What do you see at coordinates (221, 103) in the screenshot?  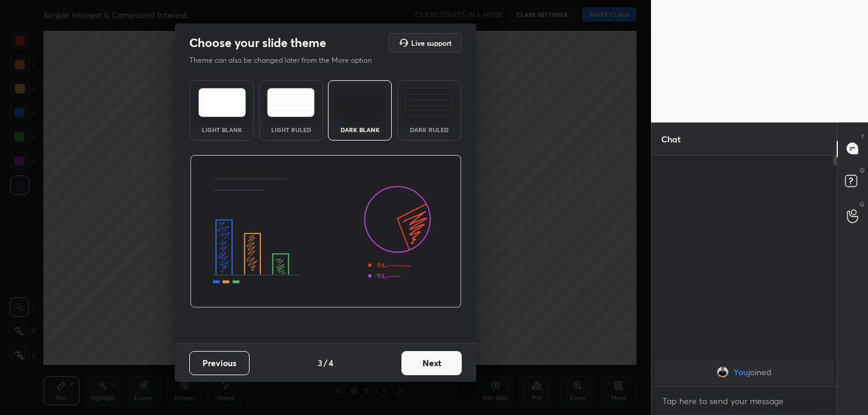 I see `img: lightTheme.e5ed3b09.svg` at bounding box center [221, 103].